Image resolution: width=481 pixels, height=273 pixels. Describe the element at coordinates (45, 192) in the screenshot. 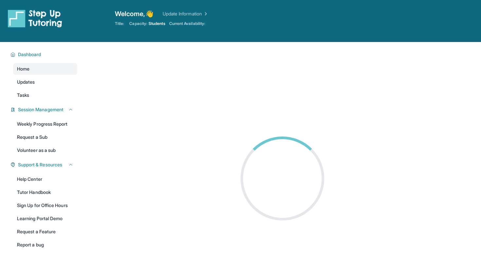

I see `a: Tutor Handbook` at that location.